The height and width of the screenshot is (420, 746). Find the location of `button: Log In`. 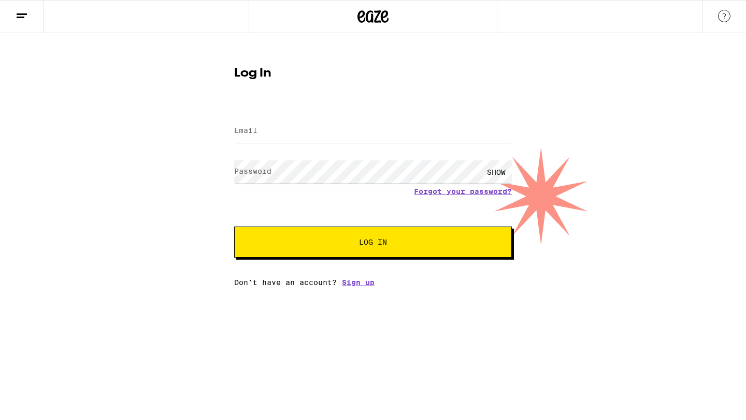

button: Log In is located at coordinates (373, 242).